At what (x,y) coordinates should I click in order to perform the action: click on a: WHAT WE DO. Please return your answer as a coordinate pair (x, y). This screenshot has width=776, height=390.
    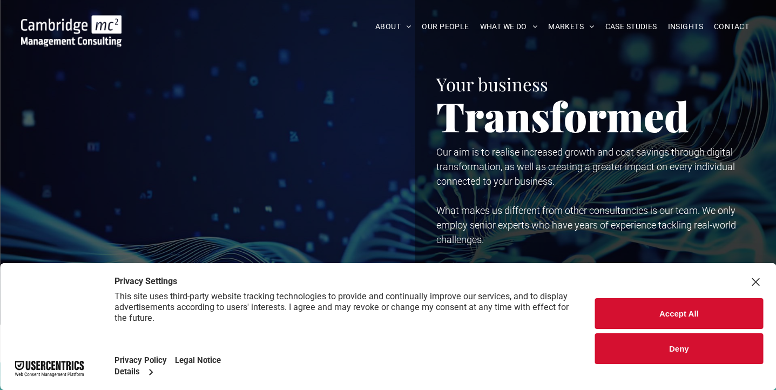
    Looking at the image, I should click on (509, 26).